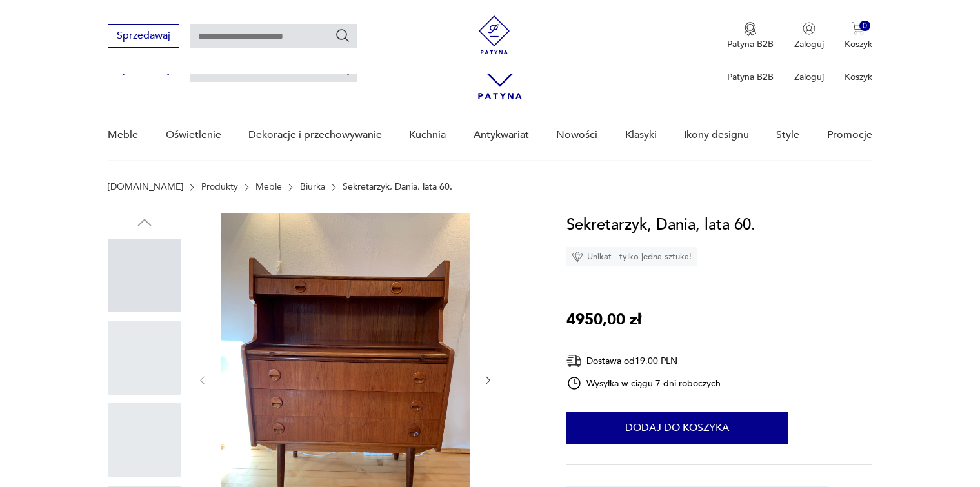  Describe the element at coordinates (397, 187) in the screenshot. I see `p: Sekretarzyk, Dania, lata 60.` at that location.